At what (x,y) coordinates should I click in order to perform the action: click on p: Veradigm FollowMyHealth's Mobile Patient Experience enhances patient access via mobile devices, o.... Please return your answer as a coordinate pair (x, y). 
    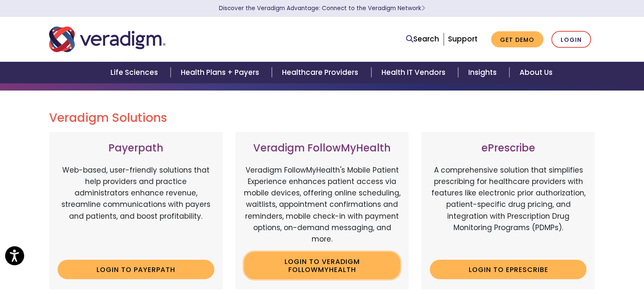
    Looking at the image, I should click on (322, 205).